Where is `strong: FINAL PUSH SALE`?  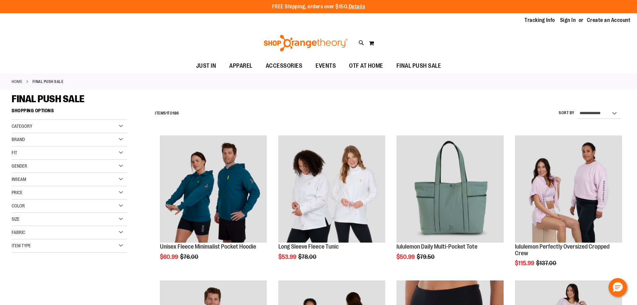 strong: FINAL PUSH SALE is located at coordinates (48, 82).